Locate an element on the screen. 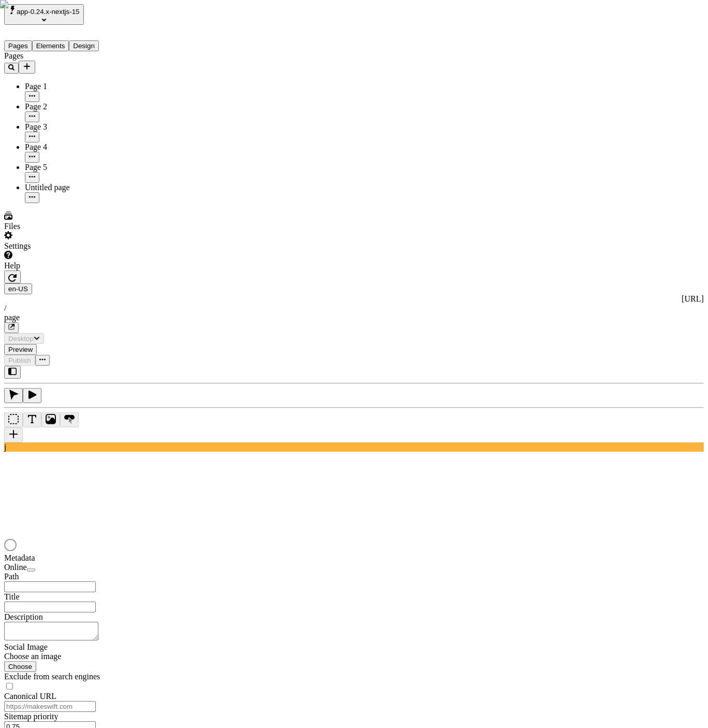 Image resolution: width=708 pixels, height=728 pixels. div: Choose an image is located at coordinates (66, 656).